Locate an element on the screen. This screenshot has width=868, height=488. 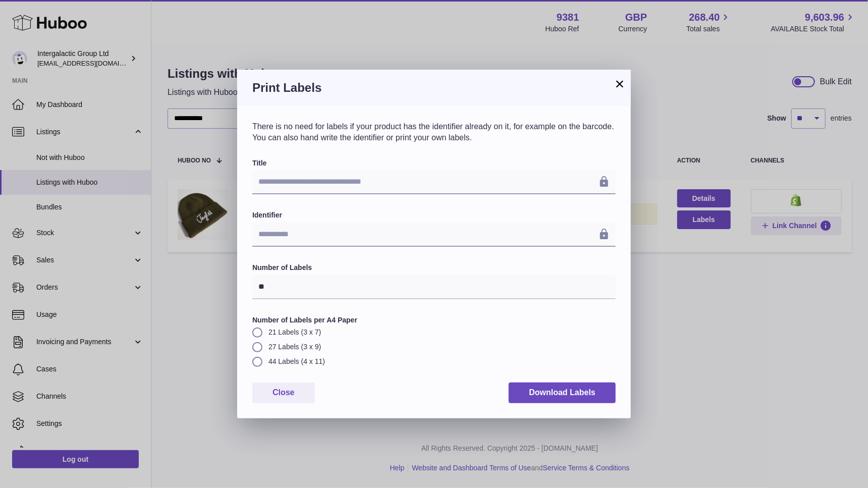
p: There is no need for labels if your product has the identifier already on it, for example on the ... is located at coordinates (434, 132).